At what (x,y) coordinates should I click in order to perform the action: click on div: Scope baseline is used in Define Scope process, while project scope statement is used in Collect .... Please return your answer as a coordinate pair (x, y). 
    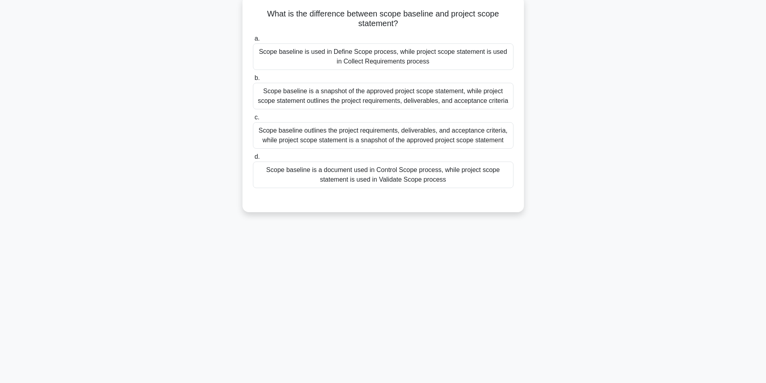
    Looking at the image, I should click on (383, 57).